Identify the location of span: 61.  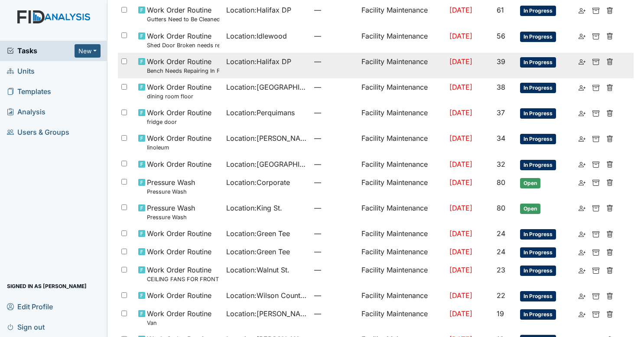
(500, 10).